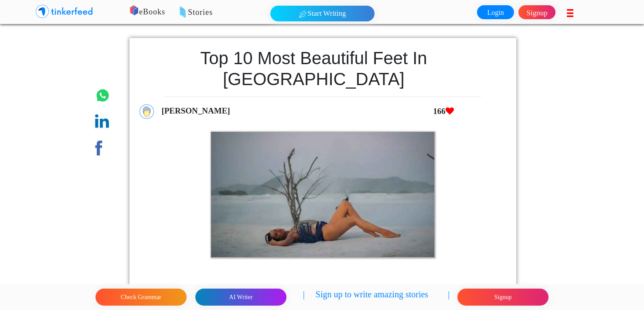 Image resolution: width=644 pixels, height=310 pixels. What do you see at coordinates (103, 95) in the screenshot?
I see `img: whatsapp.png` at bounding box center [103, 95].